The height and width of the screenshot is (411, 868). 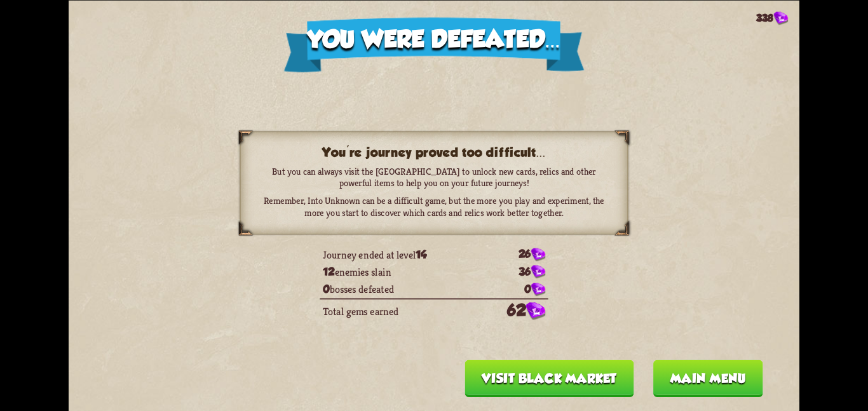 I want to click on button: Visit Black Market, so click(x=549, y=378).